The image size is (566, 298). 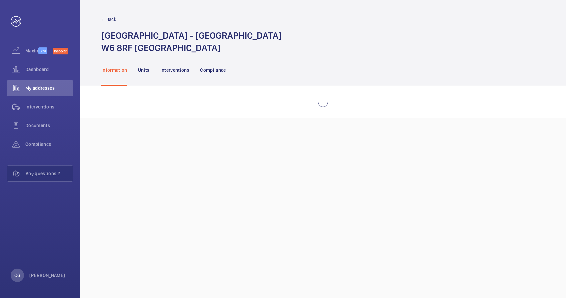 What do you see at coordinates (175, 70) in the screenshot?
I see `p: Interventions` at bounding box center [175, 70].